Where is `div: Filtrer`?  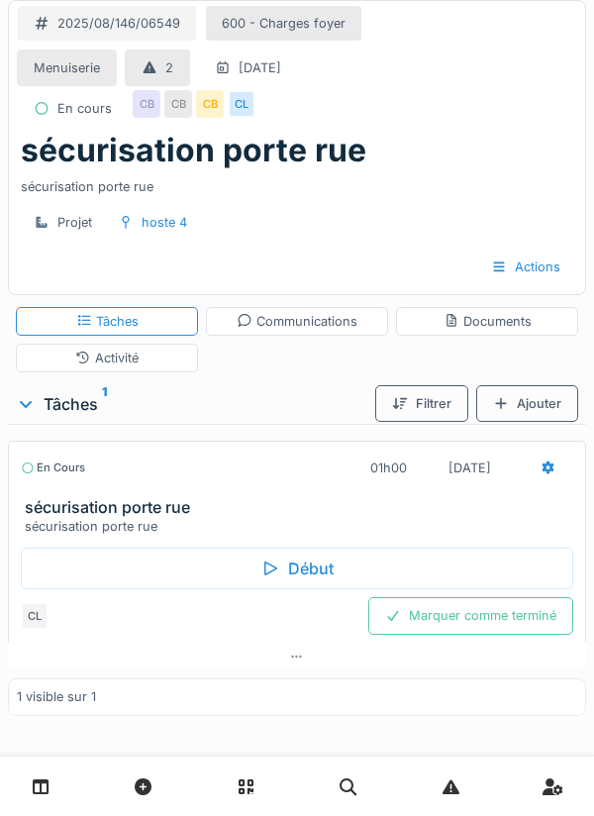 div: Filtrer is located at coordinates (422, 403).